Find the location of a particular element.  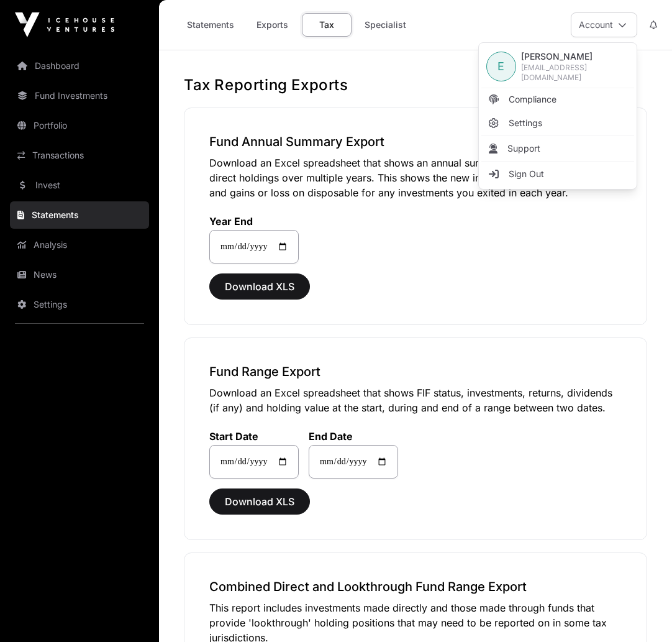

a: Portfolio is located at coordinates (79, 125).